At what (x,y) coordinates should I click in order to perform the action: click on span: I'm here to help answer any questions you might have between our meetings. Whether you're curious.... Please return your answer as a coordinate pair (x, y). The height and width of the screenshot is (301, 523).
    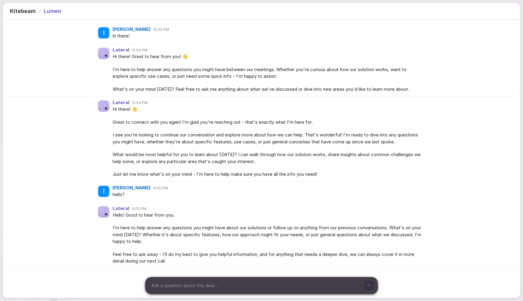
    Looking at the image, I should click on (268, 73).